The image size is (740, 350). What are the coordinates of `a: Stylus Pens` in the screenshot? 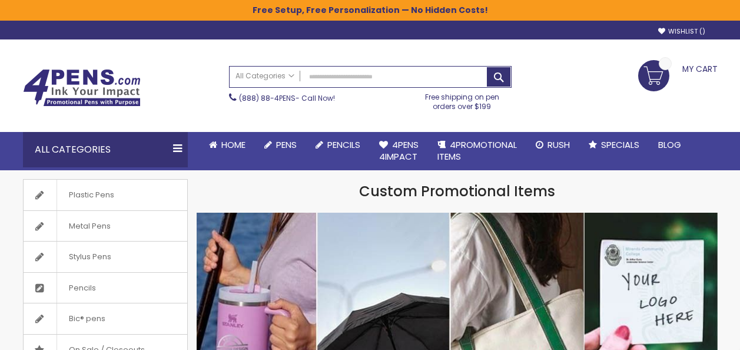 It's located at (105, 257).